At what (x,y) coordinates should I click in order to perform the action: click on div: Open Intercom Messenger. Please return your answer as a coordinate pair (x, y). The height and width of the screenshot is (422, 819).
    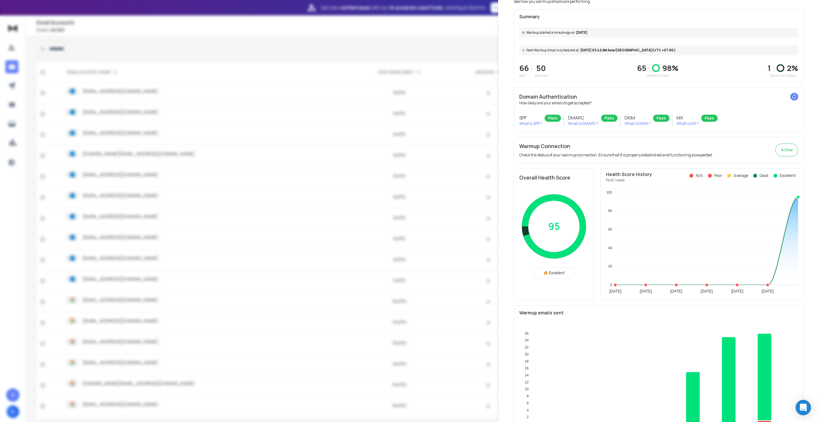
    Looking at the image, I should click on (803, 407).